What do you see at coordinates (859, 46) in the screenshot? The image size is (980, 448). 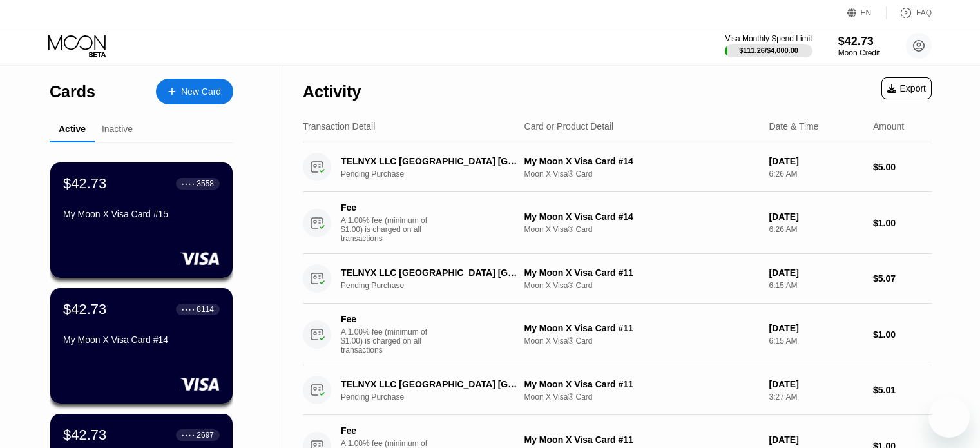 I see `div: $42.73Moon Credit` at bounding box center [859, 46].